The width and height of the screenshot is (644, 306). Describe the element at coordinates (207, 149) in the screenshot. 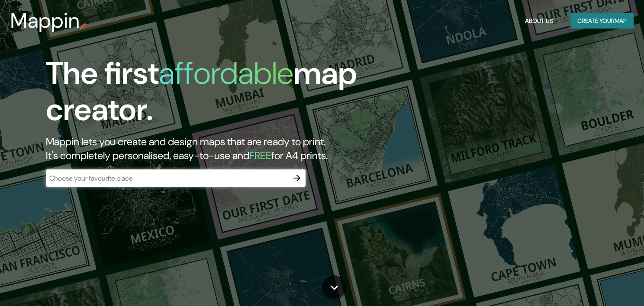

I see `h2: Mappin lets you create and design maps that are ready to print. It's completely personalised, eas...` at that location.